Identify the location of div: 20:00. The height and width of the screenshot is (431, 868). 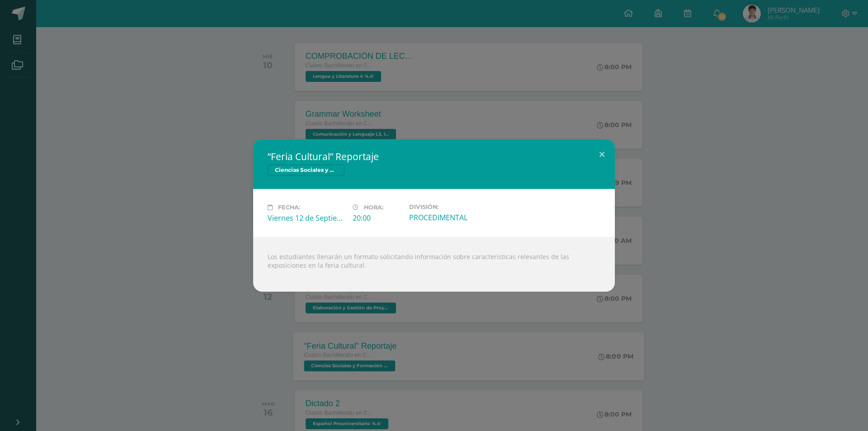
(377, 218).